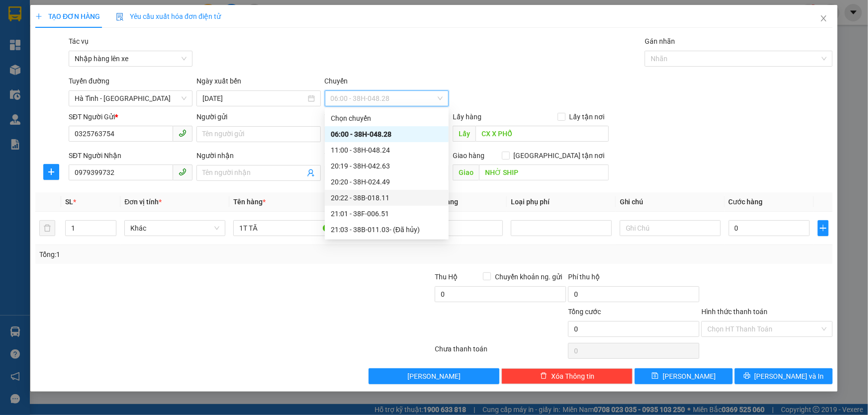 The image size is (868, 415). What do you see at coordinates (258, 156) in the screenshot?
I see `div: Người nhận` at bounding box center [258, 156].